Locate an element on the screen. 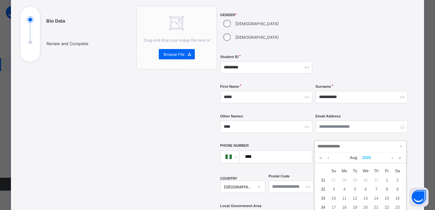 Image resolution: width=435 pixels, height=210 pixels. td: July 27, 2025 is located at coordinates (334, 180).